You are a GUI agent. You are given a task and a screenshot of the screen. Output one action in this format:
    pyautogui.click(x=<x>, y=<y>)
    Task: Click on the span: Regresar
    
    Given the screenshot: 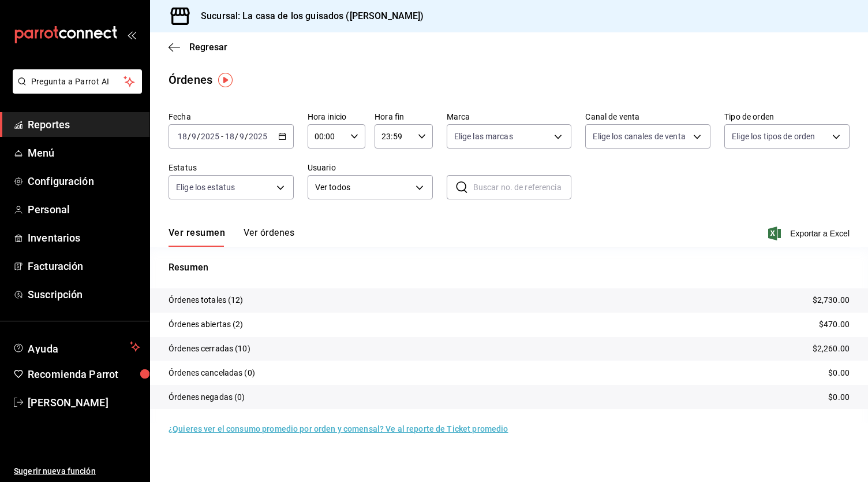 What is the action you would take?
    pyautogui.click(x=208, y=47)
    